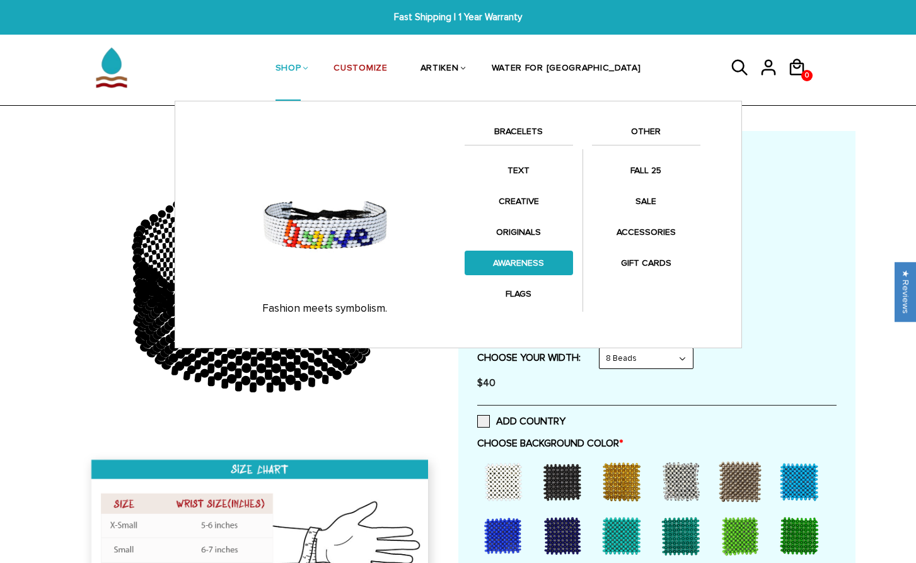  I want to click on div: Silver, so click(683, 482).